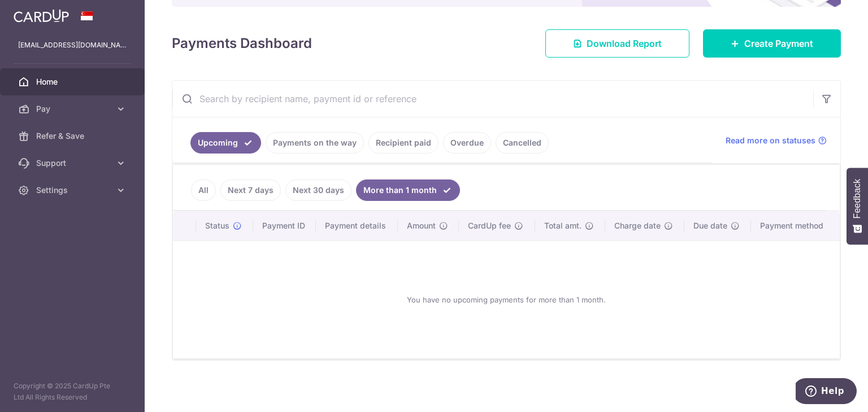 The image size is (868, 412). What do you see at coordinates (315, 143) in the screenshot?
I see `a: Payments on the way` at bounding box center [315, 143].